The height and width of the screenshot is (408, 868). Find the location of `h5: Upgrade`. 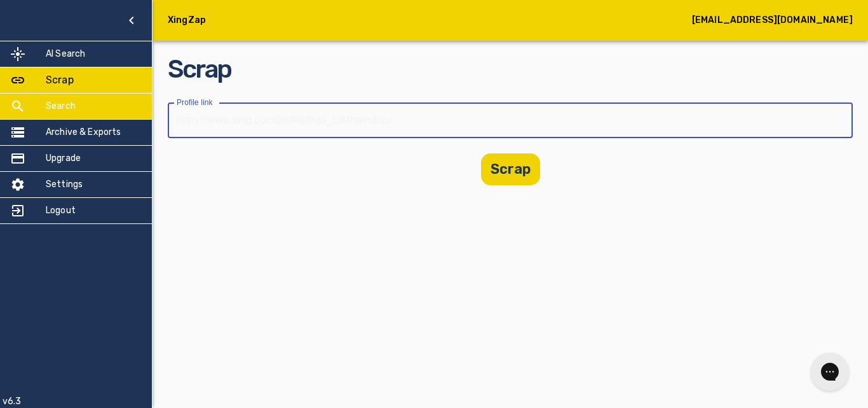

h5: Upgrade is located at coordinates (63, 158).